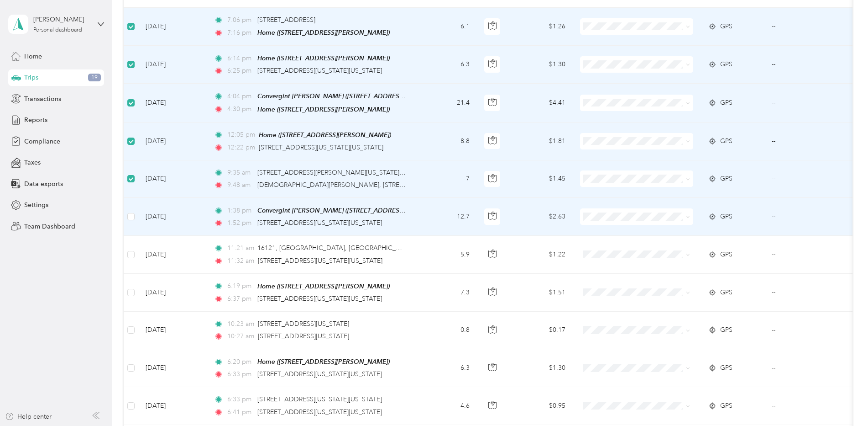 The width and height of the screenshot is (868, 426). What do you see at coordinates (541, 216) in the screenshot?
I see `td: $2.63` at bounding box center [541, 216].